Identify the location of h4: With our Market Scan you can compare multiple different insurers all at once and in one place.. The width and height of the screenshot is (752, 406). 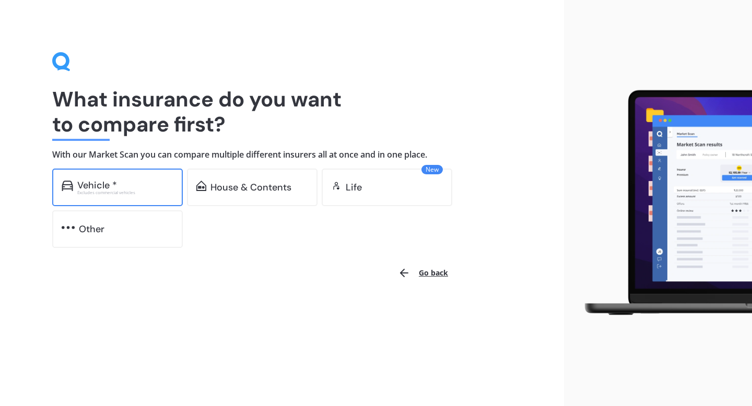
(282, 155).